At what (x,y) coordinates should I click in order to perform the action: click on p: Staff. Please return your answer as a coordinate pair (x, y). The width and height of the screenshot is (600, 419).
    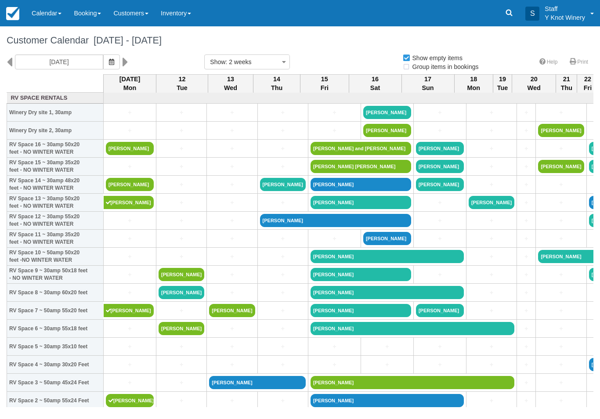
    Looking at the image, I should click on (565, 9).